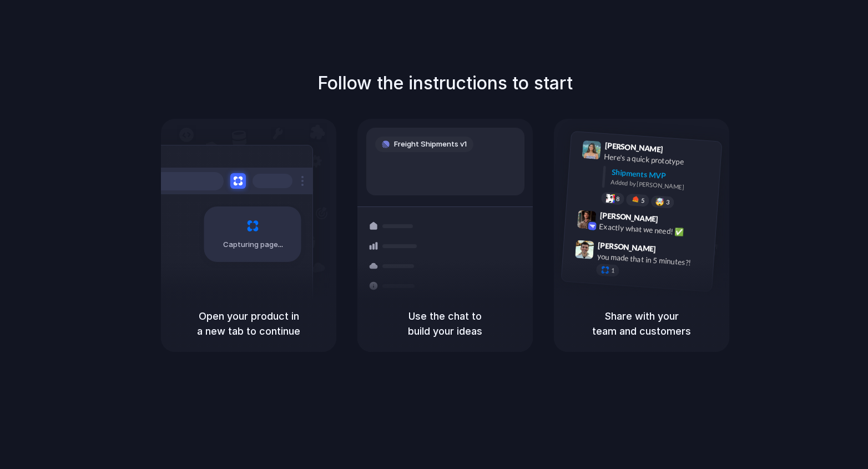 Image resolution: width=868 pixels, height=469 pixels. Describe the element at coordinates (643, 200) in the screenshot. I see `span: 5` at that location.